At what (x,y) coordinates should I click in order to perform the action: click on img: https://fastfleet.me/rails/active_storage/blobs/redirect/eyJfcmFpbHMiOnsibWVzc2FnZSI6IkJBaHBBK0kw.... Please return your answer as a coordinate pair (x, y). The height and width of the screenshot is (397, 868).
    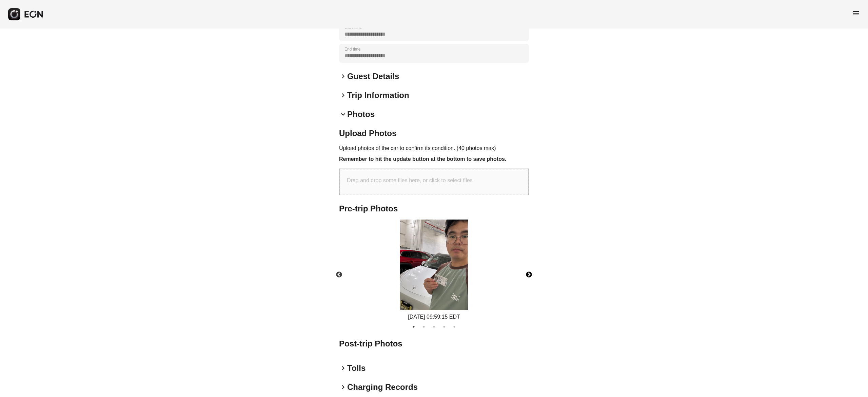
    Looking at the image, I should click on (434, 265).